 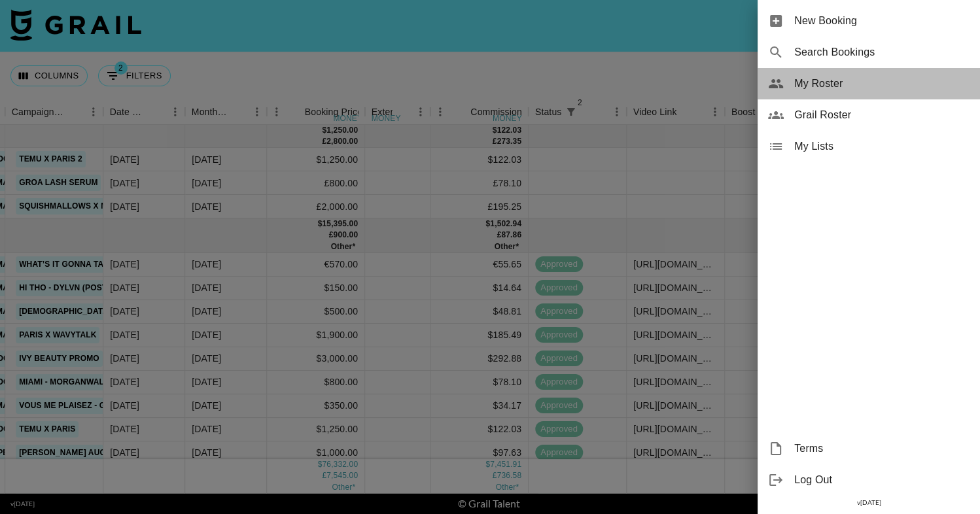 I want to click on div: Log Out, so click(x=869, y=480).